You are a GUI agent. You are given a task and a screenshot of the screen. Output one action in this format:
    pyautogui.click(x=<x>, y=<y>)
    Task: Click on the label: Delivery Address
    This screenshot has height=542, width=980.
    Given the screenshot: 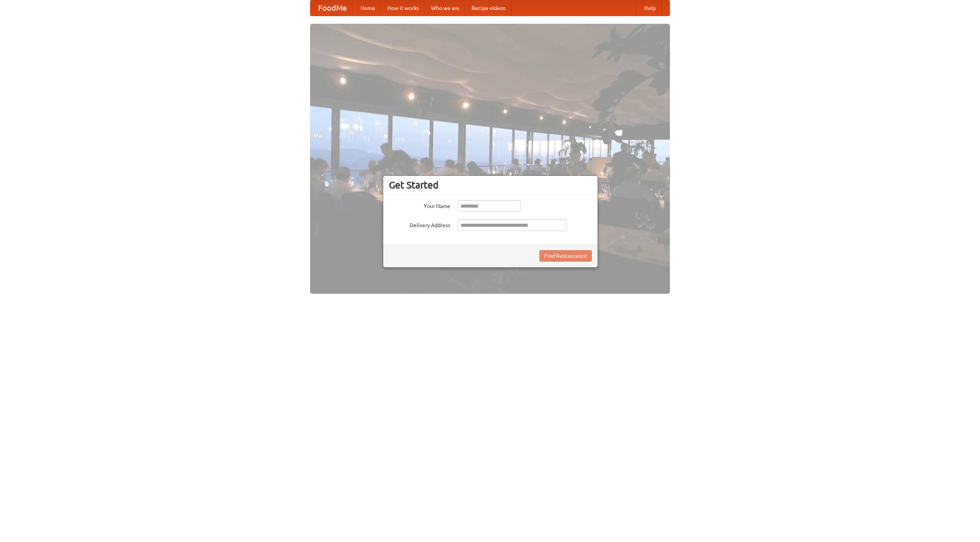 What is the action you would take?
    pyautogui.click(x=420, y=224)
    